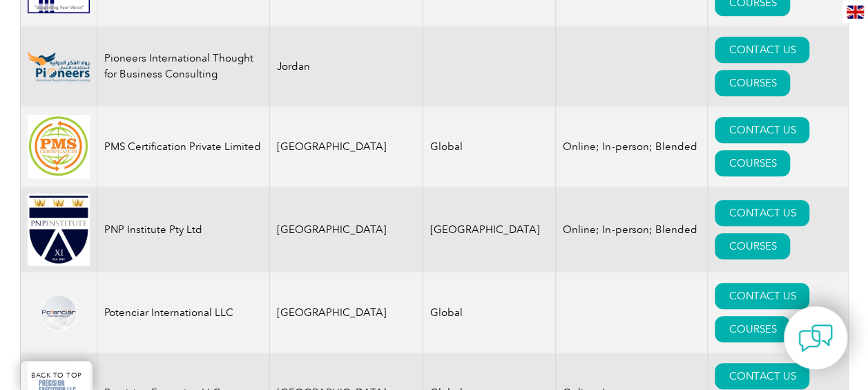  What do you see at coordinates (855, 12) in the screenshot?
I see `img: en` at bounding box center [855, 12].